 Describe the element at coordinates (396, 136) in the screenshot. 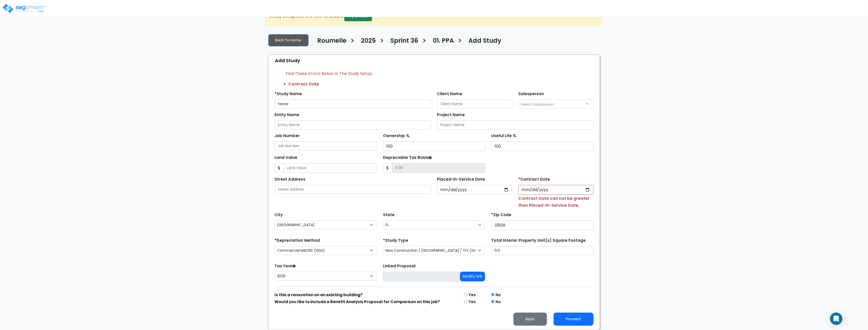

I see `label: Ownership %` at that location.